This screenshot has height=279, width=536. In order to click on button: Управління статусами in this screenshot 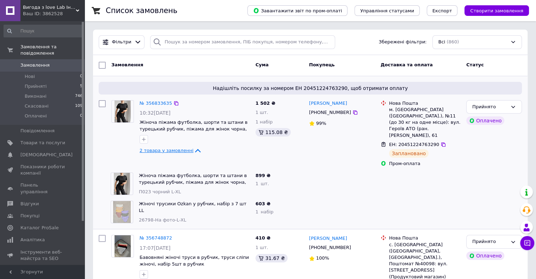, I will do `click(387, 11)`.